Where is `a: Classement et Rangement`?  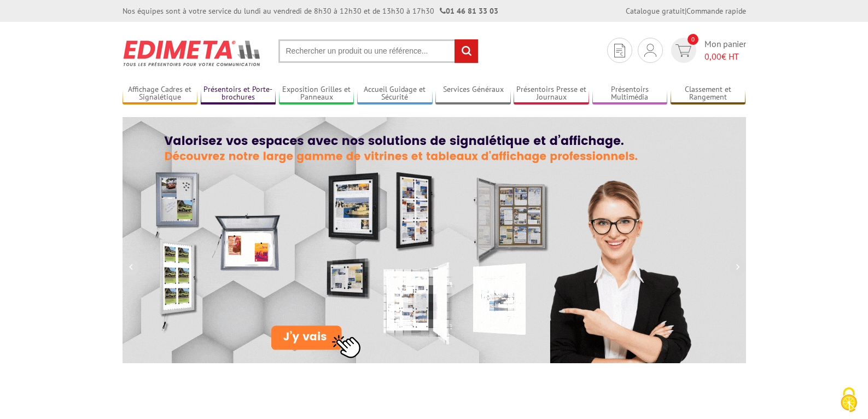 a: Classement et Rangement is located at coordinates (708, 93).